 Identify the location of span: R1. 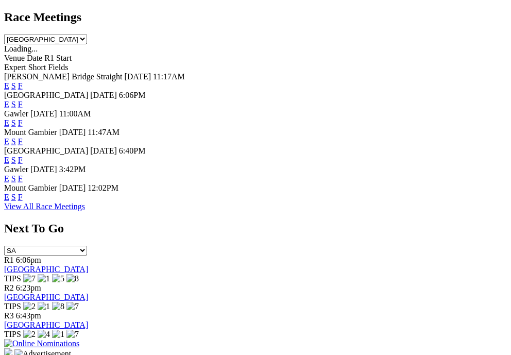
(9, 259).